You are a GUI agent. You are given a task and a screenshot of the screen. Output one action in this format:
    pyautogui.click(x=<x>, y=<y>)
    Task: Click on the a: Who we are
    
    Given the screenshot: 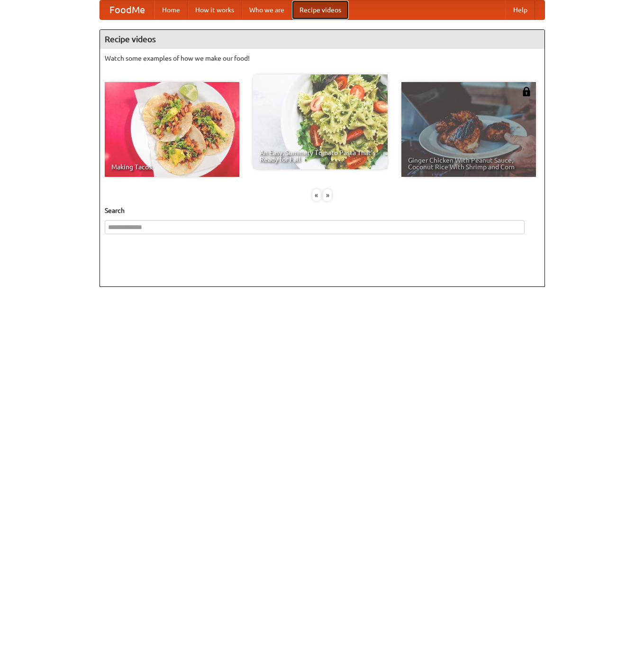 What is the action you would take?
    pyautogui.click(x=267, y=10)
    